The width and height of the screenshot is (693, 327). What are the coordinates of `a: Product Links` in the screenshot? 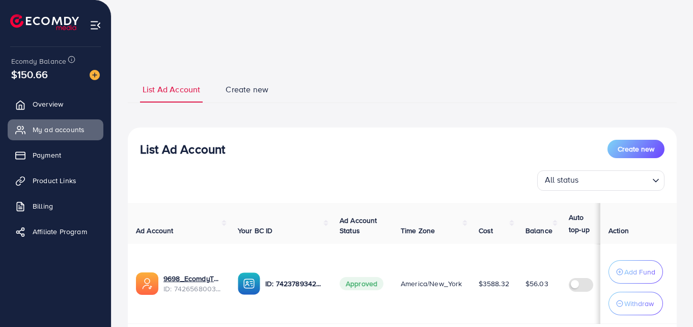 It's located at (56, 180).